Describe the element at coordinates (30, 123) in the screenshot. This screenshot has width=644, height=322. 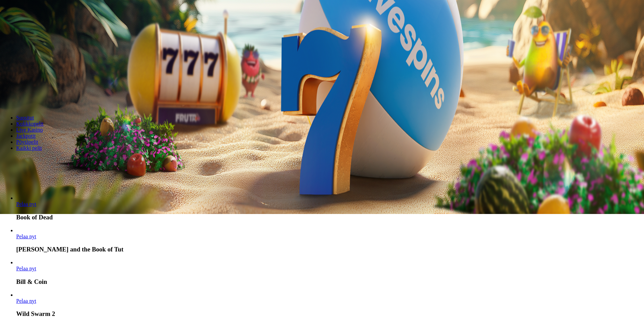
I see `span: Kolikkopelit` at that location.